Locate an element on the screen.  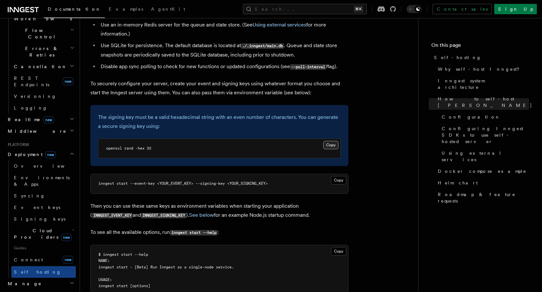
kbd: ⌘K is located at coordinates (359, 9).